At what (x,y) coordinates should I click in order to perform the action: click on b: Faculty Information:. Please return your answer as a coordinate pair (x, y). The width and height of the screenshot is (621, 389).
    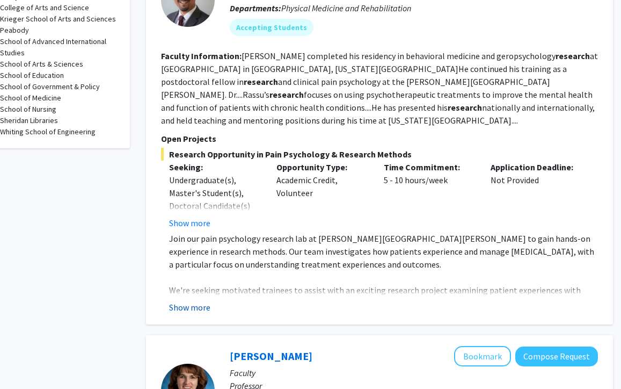
    Looking at the image, I should click on (201, 56).